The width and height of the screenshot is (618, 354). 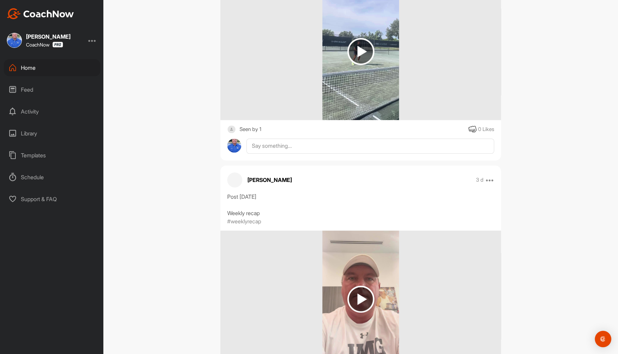 What do you see at coordinates (40, 14) in the screenshot?
I see `img: CoachNow` at bounding box center [40, 14].